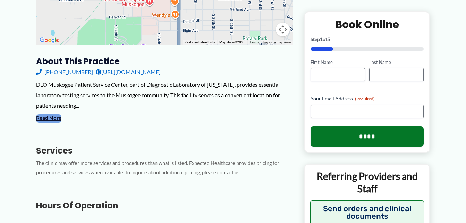 The image size is (466, 223). Describe the element at coordinates (165, 61) in the screenshot. I see `h3: About this practice` at that location.